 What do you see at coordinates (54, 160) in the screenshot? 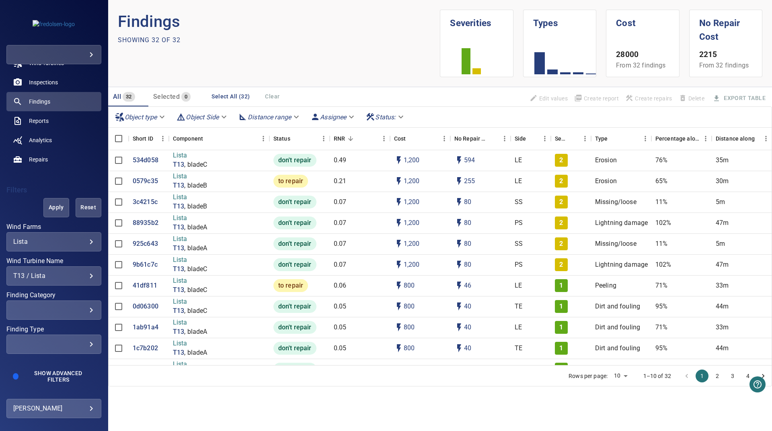
I see `a: repairs noActive` at bounding box center [54, 160].